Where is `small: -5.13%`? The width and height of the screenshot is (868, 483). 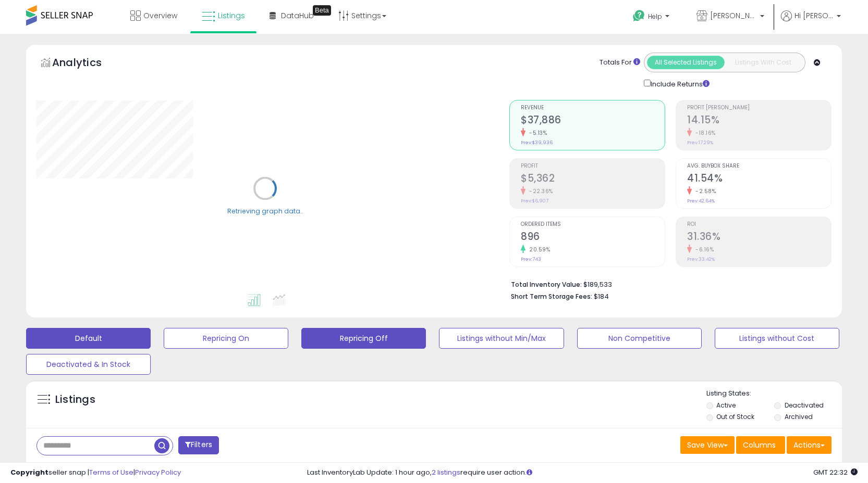 small: -5.13% is located at coordinates (536, 133).